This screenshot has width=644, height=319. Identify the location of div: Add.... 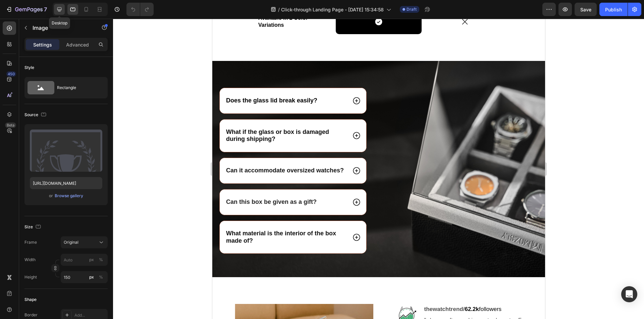
(90, 316).